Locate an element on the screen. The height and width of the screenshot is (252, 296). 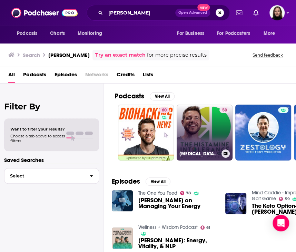
a: Try an exact match is located at coordinates (120, 55).